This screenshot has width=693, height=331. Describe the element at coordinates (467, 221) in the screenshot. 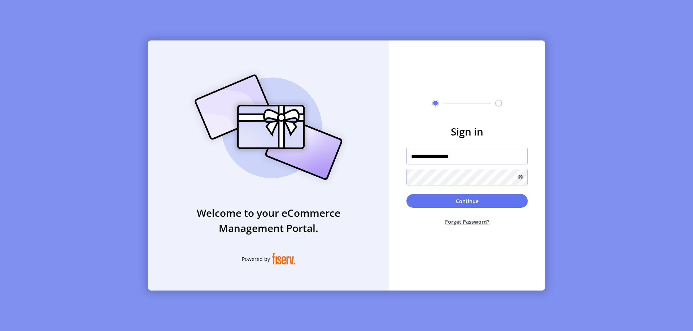

I see `button: Forget Password?` at that location.